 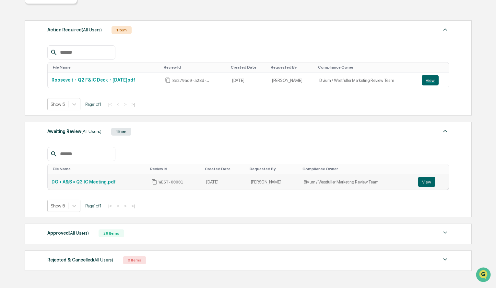 What do you see at coordinates (24, 85) in the screenshot?
I see `a: 🖐️Preclearance` at bounding box center [24, 85].